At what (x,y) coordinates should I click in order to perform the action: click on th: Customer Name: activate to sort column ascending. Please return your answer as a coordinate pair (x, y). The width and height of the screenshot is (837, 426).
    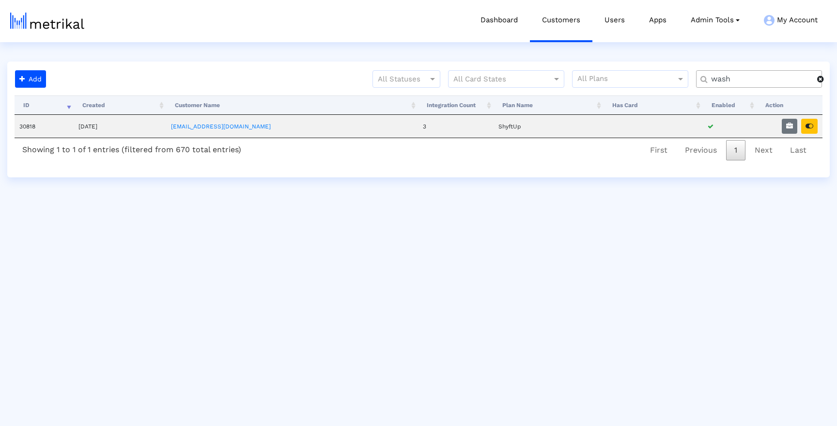
    Looking at the image, I should click on (292, 105).